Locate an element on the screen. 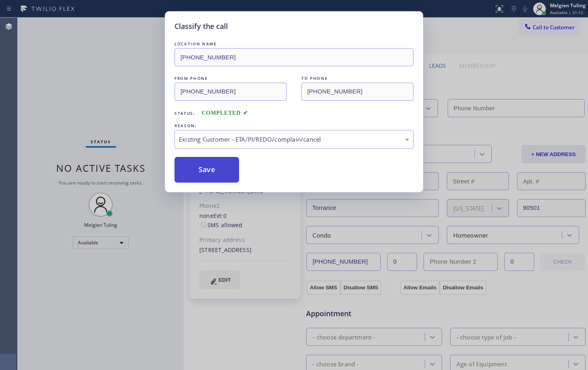 The width and height of the screenshot is (588, 370). input: To phone is located at coordinates (357, 92).